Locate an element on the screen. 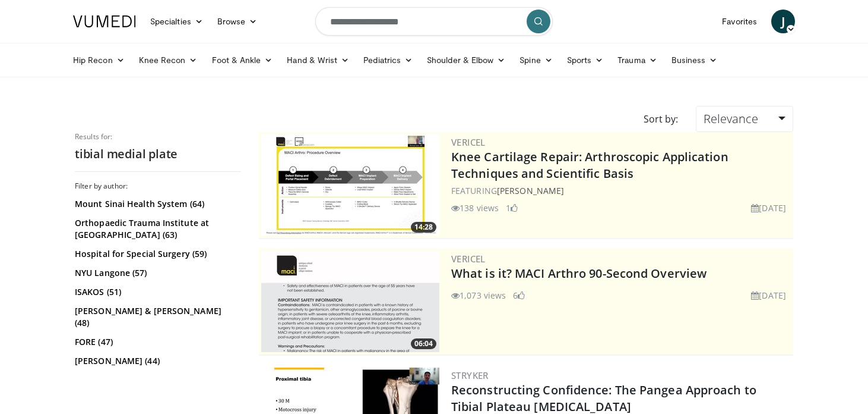 The image size is (868, 414). a: Hand & Wrist is located at coordinates (318, 60).